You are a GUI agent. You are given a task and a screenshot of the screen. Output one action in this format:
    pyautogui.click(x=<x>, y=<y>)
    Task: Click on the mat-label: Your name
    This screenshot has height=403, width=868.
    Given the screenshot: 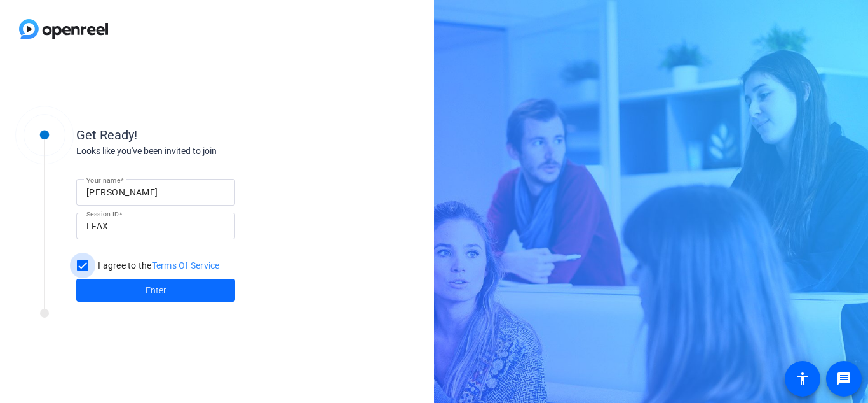 What is the action you would take?
    pyautogui.click(x=103, y=180)
    